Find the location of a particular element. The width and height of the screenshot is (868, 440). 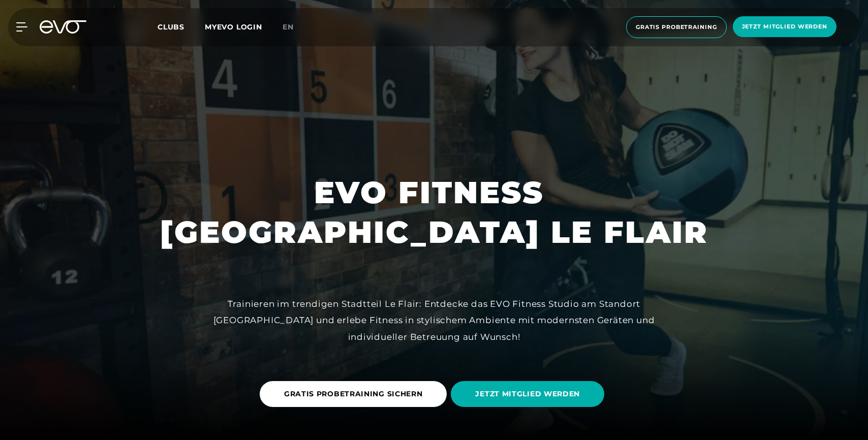

a: en is located at coordinates (294, 27).